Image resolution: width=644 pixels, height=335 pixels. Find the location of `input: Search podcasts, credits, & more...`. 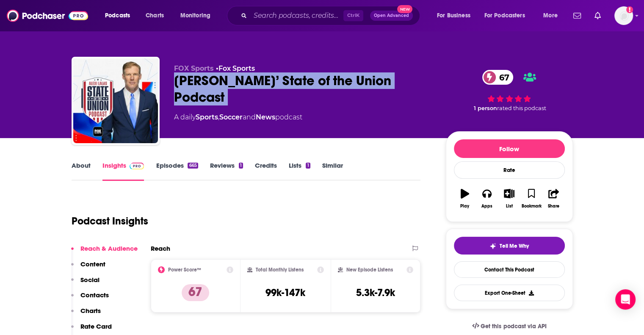

input: Search podcasts, credits, & more... is located at coordinates (297, 16).